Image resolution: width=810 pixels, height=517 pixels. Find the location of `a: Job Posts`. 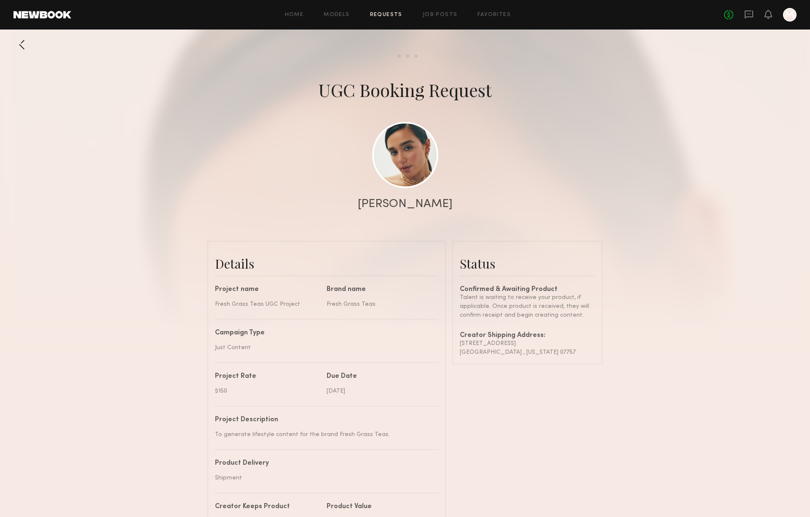

a: Job Posts is located at coordinates (440, 15).